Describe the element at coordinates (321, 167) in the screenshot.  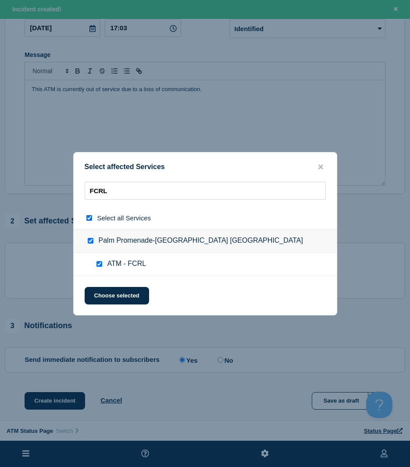
I see `button: close button` at that location.